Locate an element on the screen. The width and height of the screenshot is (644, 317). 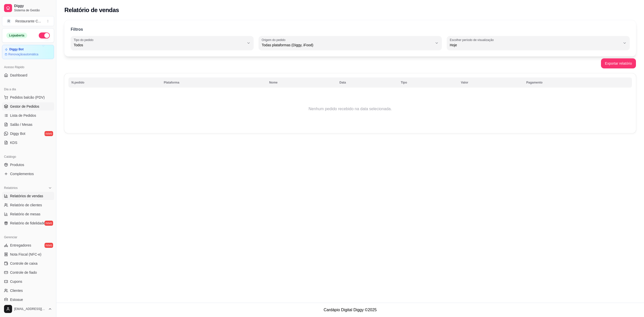
th: Plataforma is located at coordinates (214, 82).